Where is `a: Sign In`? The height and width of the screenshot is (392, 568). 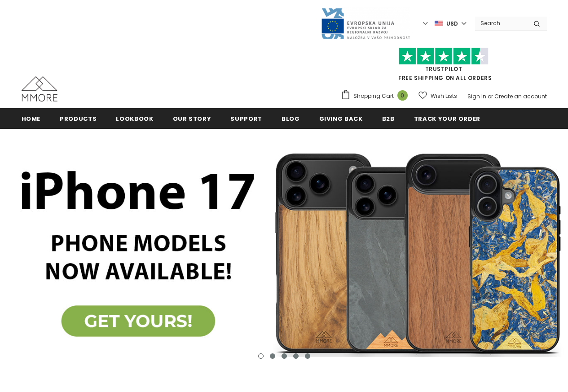
a: Sign In is located at coordinates (477, 96).